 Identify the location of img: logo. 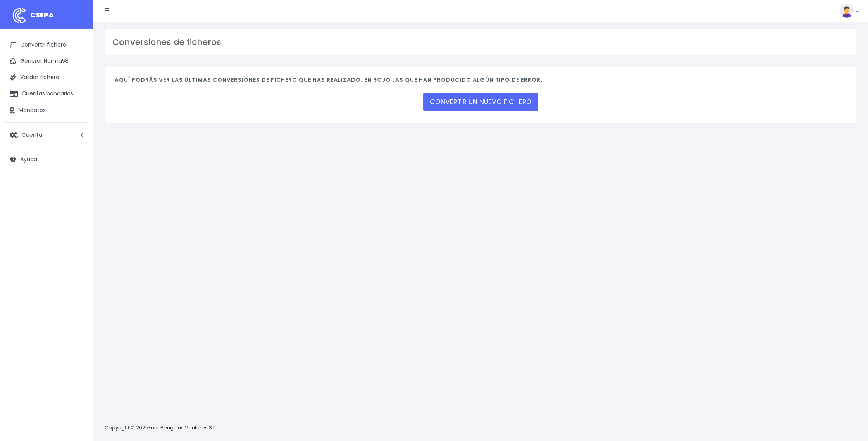
(19, 15).